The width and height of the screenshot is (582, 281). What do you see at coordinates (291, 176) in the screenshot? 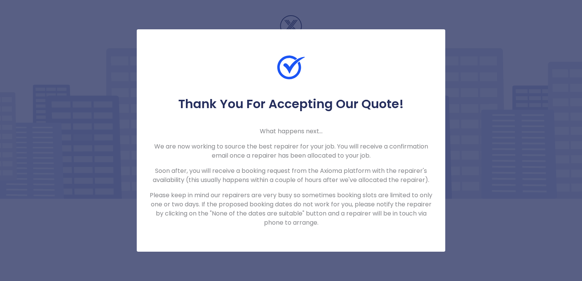
I see `p: Soon after, you will receive a booking request from the Axioma platform with the repairer's avail...` at bounding box center [291, 176].